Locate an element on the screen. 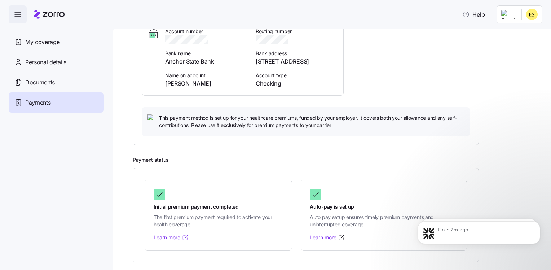  span: Routing number is located at coordinates (297, 31).